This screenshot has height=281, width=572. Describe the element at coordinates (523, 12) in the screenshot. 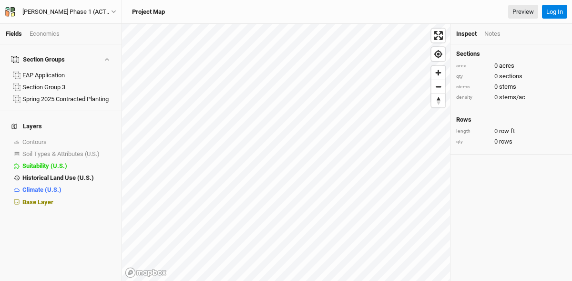

I see `a: Preview` at that location.